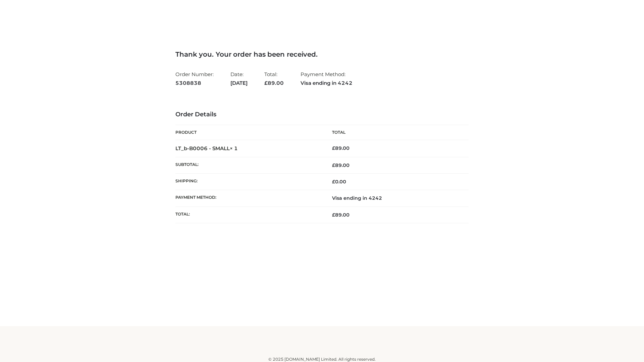 The image size is (644, 362). Describe the element at coordinates (248, 165) in the screenshot. I see `th: Subtotal:` at that location.